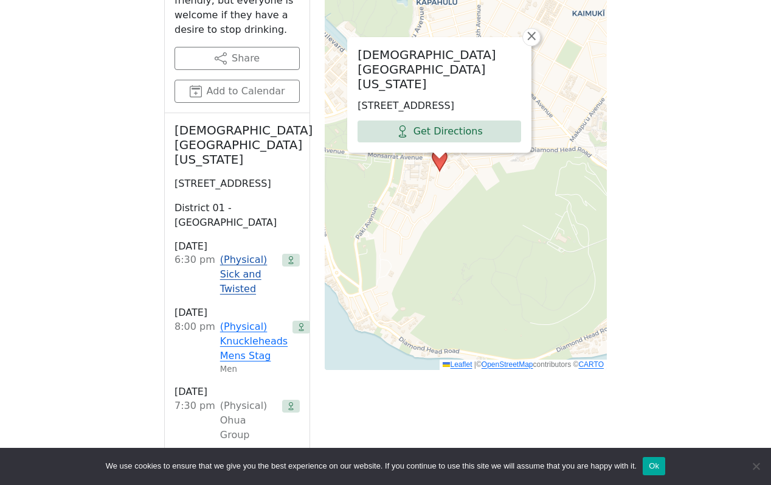 This screenshot has width=771, height=485. Describe the element at coordinates (237, 91) in the screenshot. I see `button: Add to Calendar` at that location.